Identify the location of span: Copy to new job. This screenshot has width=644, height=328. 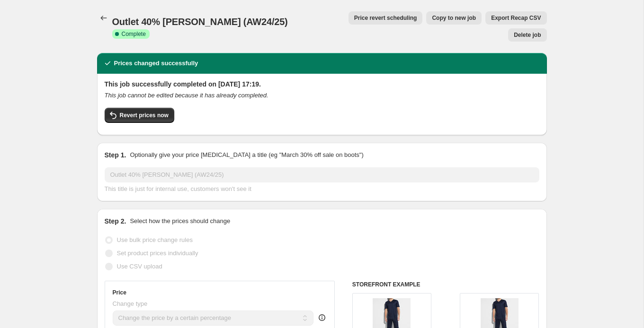
(454, 18).